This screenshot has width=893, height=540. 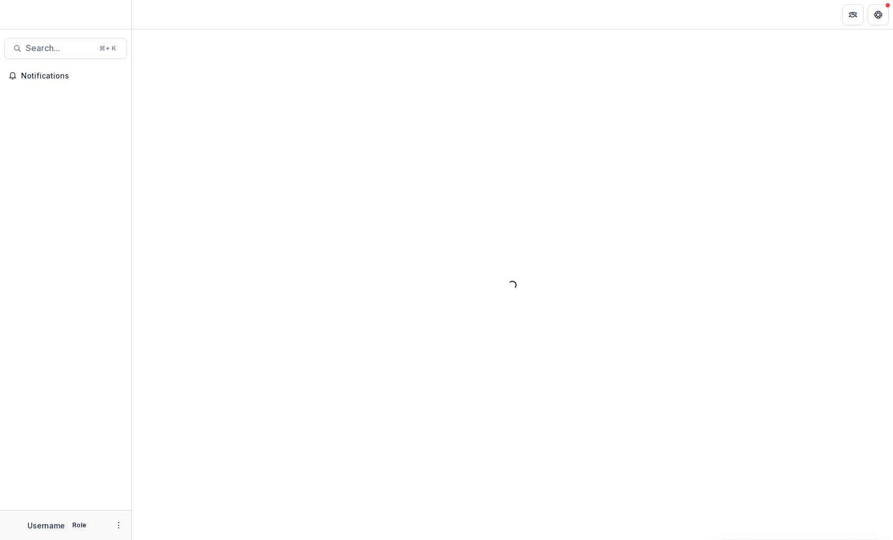 I want to click on button: Search..., so click(x=65, y=49).